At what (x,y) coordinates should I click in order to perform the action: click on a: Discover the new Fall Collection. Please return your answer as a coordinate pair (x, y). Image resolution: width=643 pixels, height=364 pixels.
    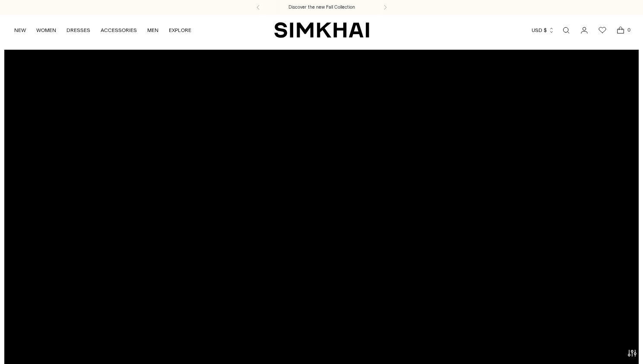
    Looking at the image, I should click on (322, 7).